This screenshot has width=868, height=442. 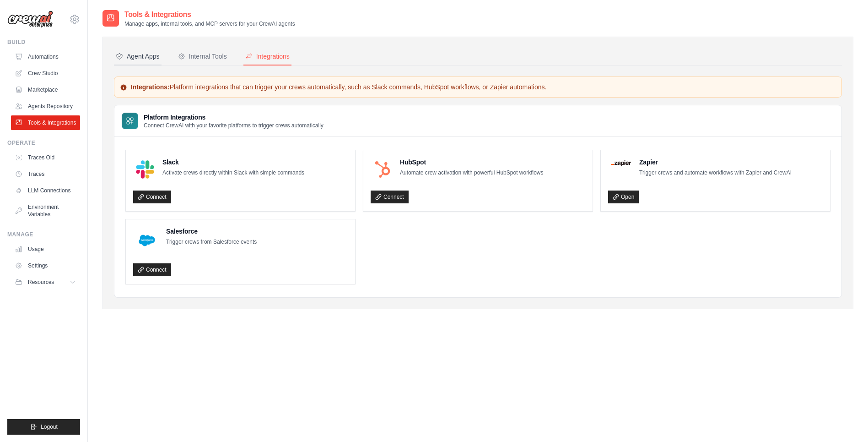 What do you see at coordinates (45, 106) in the screenshot?
I see `a: Agents Repository` at bounding box center [45, 106].